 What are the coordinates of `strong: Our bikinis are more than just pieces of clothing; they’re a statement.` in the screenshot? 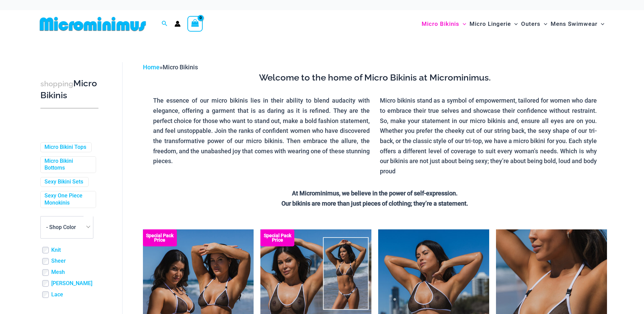 It's located at (375, 203).